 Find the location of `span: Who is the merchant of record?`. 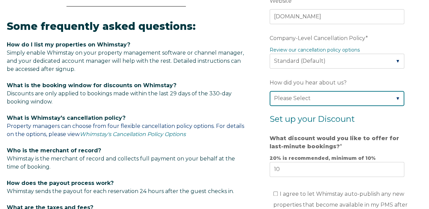

span: Who is the merchant of record? is located at coordinates (54, 150).